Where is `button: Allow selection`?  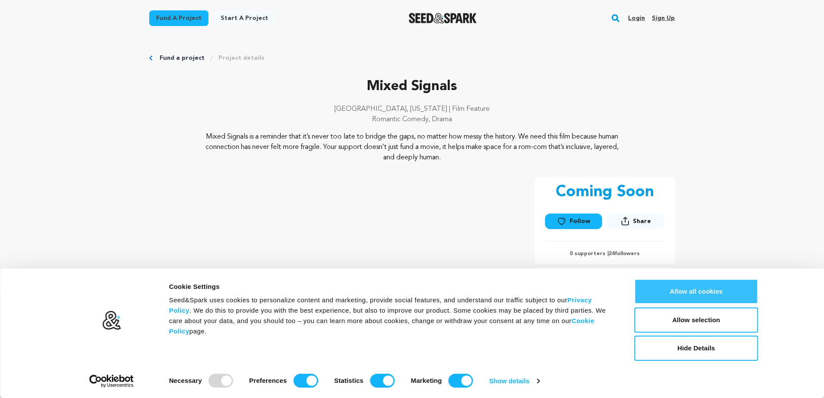 button: Allow selection is located at coordinates (696, 320).